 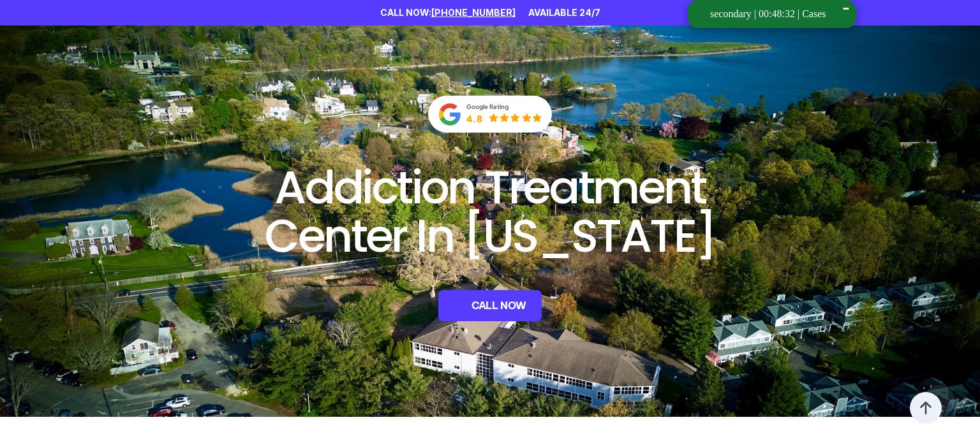 What do you see at coordinates (768, 14) in the screenshot?
I see `div: secondary | 00:48:32 | Cases` at bounding box center [768, 14].